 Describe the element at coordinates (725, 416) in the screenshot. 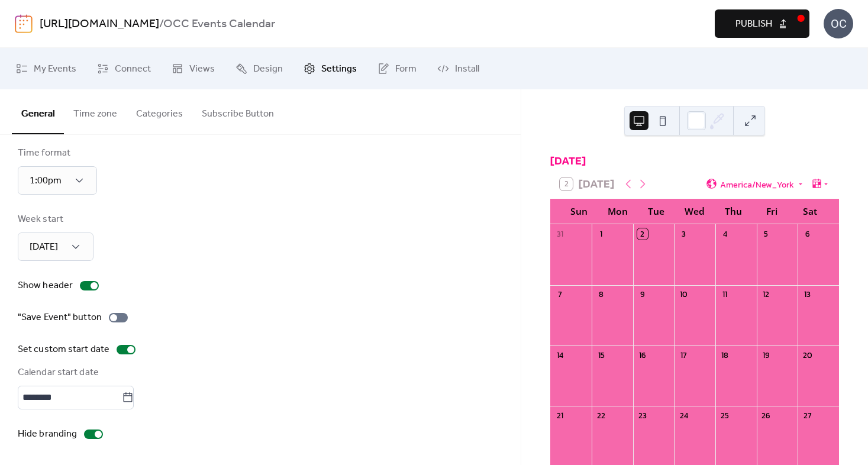

I see `div: 25` at that location.